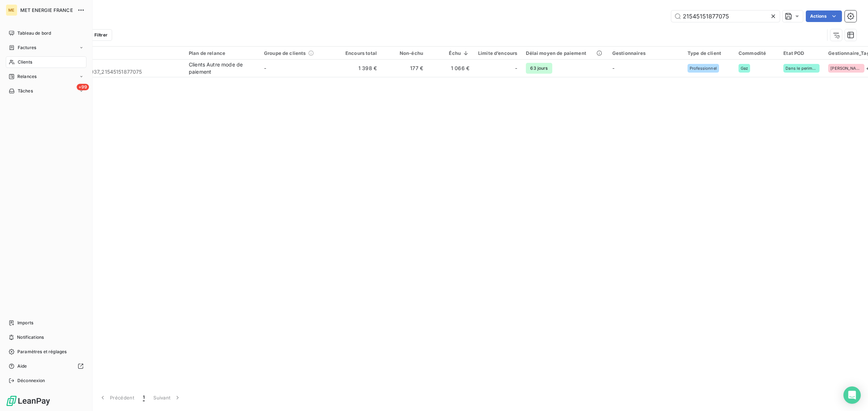 The image size is (868, 411). What do you see at coordinates (801, 53) in the screenshot?
I see `div: Etat POD` at bounding box center [801, 53].